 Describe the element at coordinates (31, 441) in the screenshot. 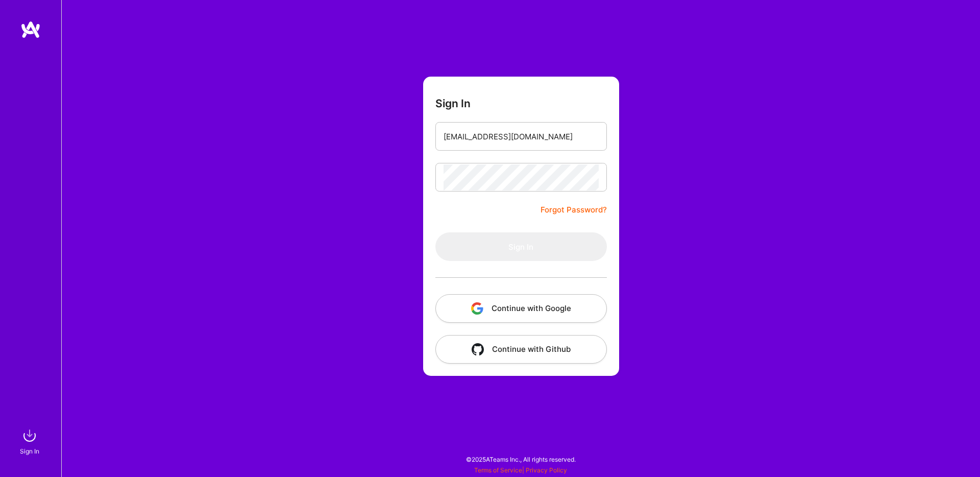

I see `a: sign inSign In` at that location.